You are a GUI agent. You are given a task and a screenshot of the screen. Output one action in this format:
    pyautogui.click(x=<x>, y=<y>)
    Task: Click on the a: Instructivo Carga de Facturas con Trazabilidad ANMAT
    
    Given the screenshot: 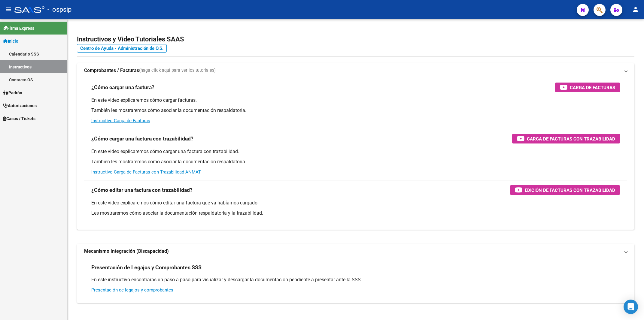 What is the action you would take?
    pyautogui.click(x=146, y=172)
    